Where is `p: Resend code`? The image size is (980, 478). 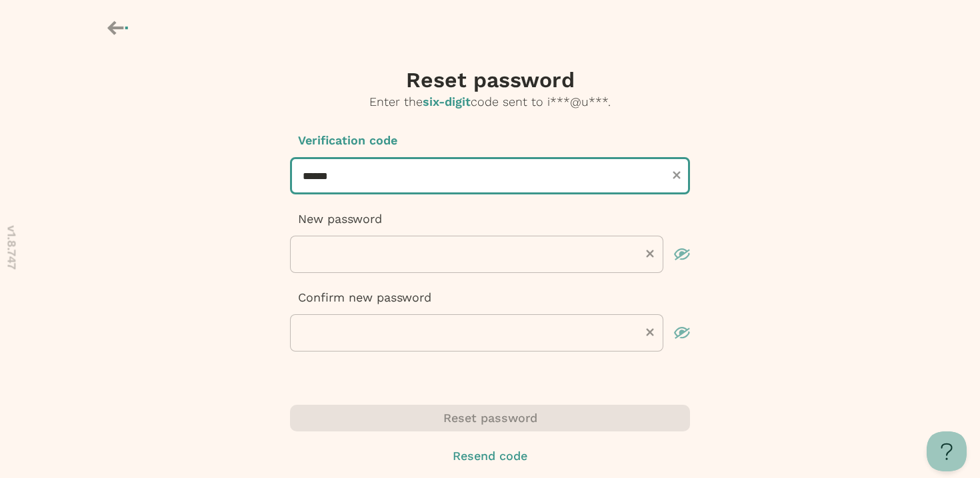 p: Resend code is located at coordinates (490, 456).